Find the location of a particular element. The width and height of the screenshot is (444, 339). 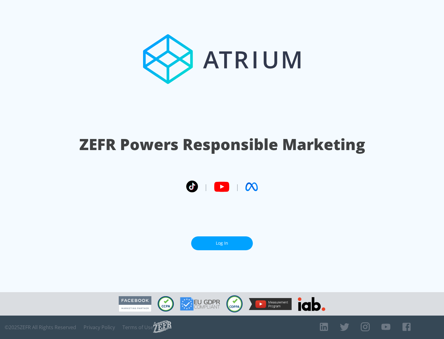

img: Facebook Marketing Partner is located at coordinates (135, 304).